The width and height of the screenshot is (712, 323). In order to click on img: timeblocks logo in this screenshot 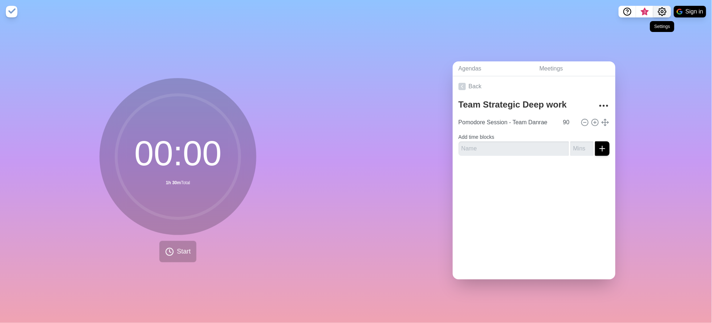, I will do `click(12, 12)`.